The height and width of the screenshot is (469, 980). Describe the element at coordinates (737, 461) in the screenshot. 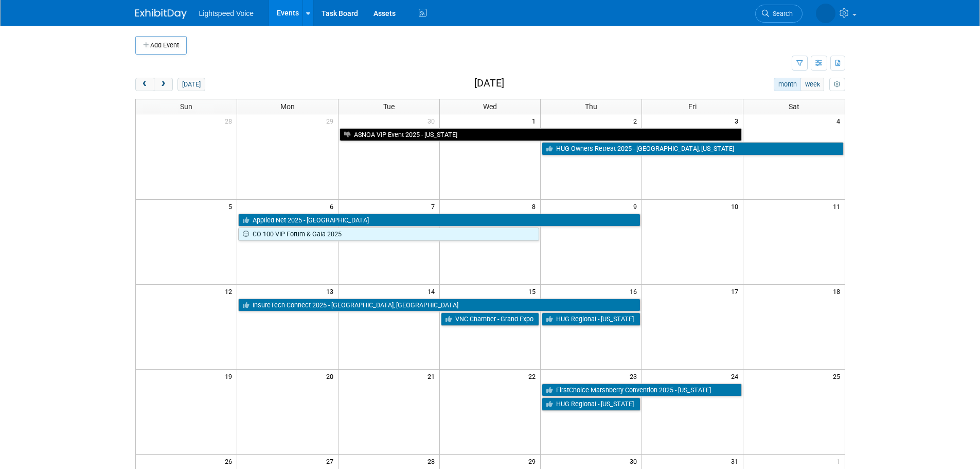

I see `span: 31` at that location.